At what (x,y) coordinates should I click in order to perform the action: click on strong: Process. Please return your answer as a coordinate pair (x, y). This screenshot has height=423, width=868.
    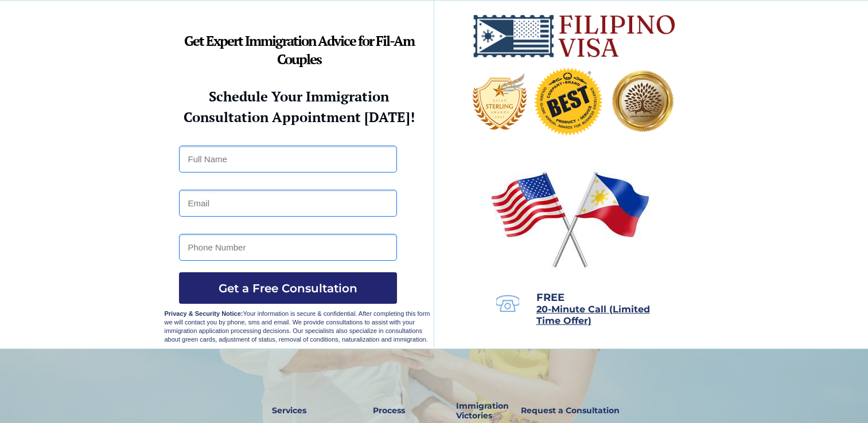
    Looking at the image, I should click on (389, 410).